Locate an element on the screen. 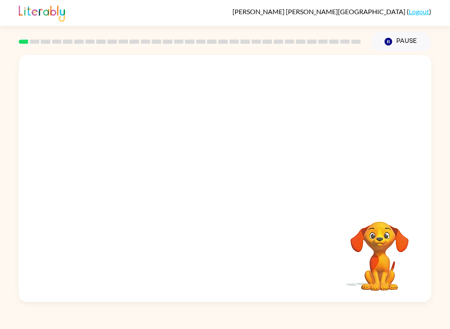 This screenshot has width=450, height=329. a: Logout is located at coordinates (419, 11).